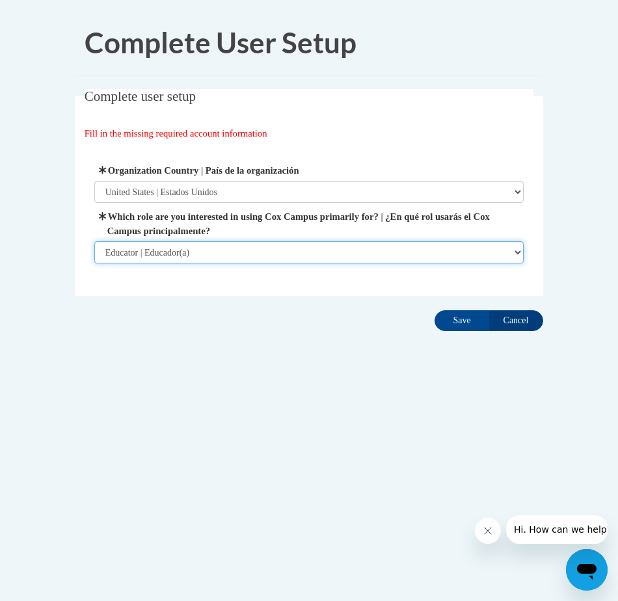 The image size is (618, 601). What do you see at coordinates (176, 133) in the screenshot?
I see `span: Fill in the missing required account information` at bounding box center [176, 133].